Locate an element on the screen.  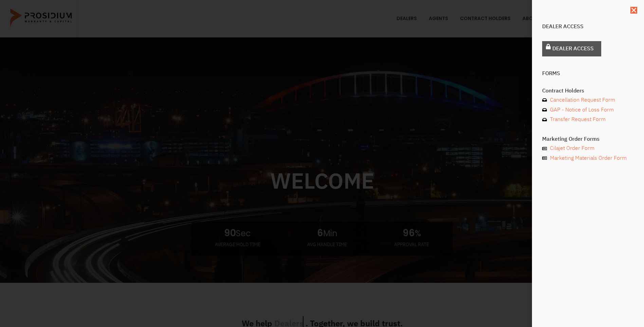
a: Cancellation Request Form is located at coordinates (588, 100).